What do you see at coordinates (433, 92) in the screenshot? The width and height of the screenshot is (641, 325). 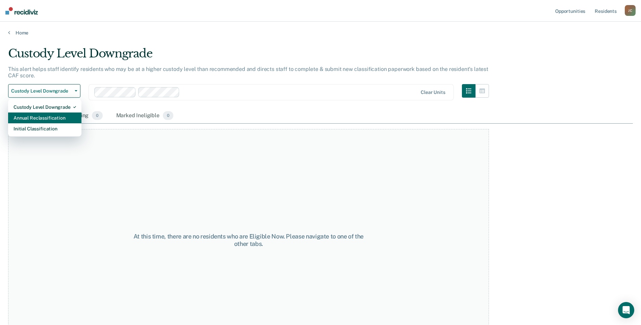 I see `div: Clear units` at bounding box center [433, 92].